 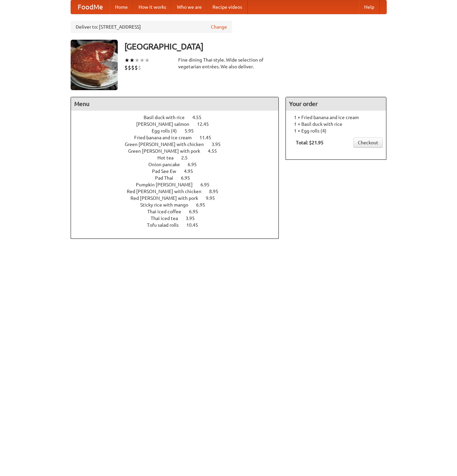 I want to click on span: 10.45, so click(x=195, y=225).